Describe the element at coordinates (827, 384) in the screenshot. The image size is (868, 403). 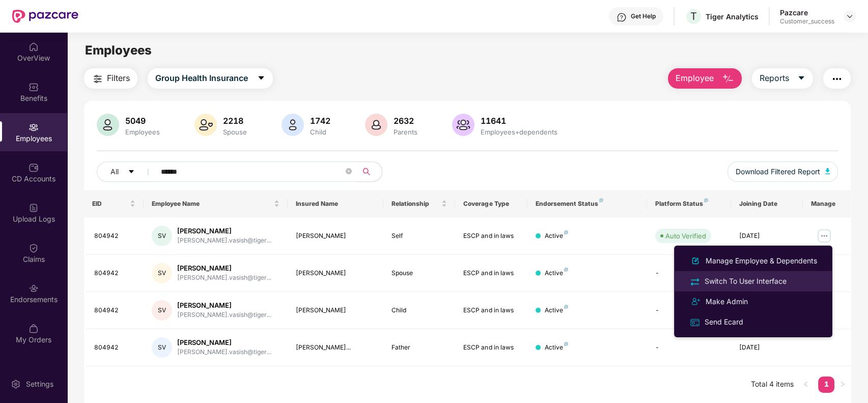
I see `li: 1` at that location.